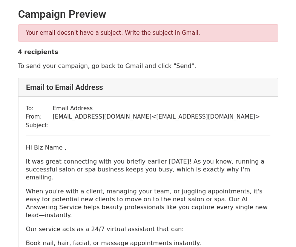 The image size is (296, 247). I want to click on p: To send your campaign, go back to Gmail and click "Send"., so click(148, 66).